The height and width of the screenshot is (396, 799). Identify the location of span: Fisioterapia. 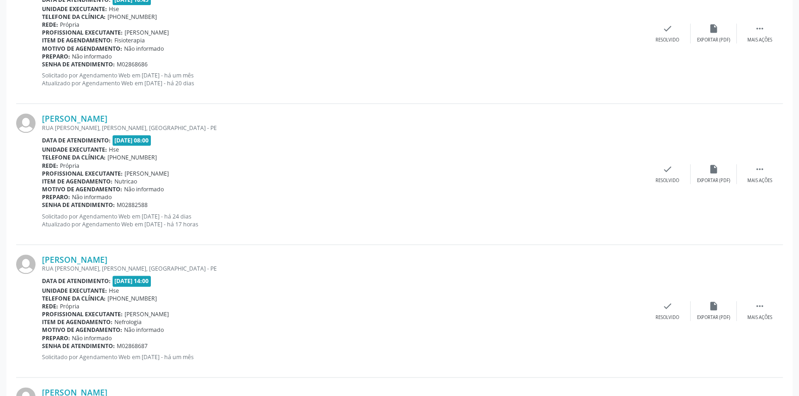
(130, 40).